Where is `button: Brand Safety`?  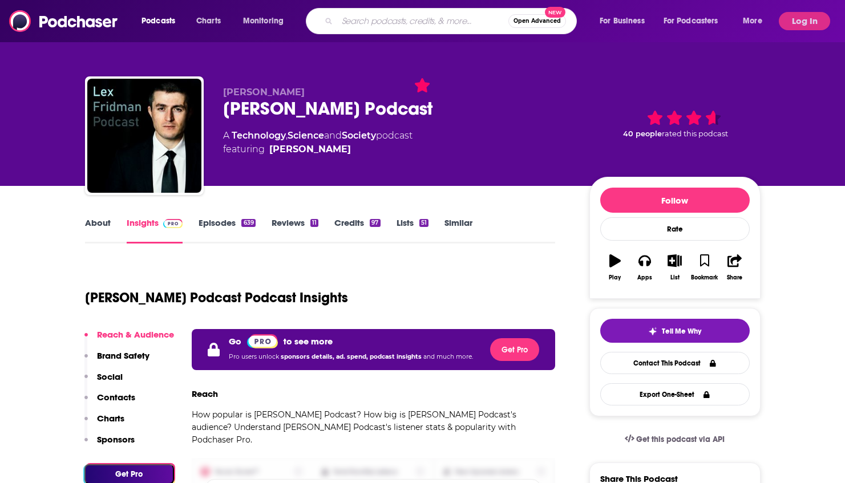 button: Brand Safety is located at coordinates (117, 360).